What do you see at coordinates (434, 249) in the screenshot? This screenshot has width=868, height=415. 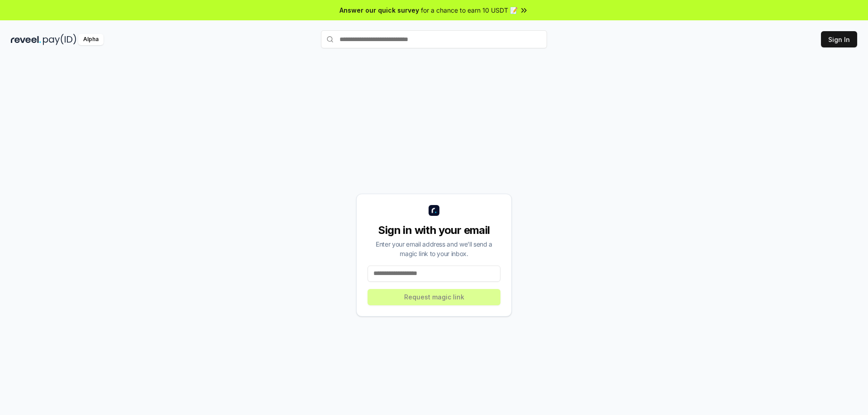 I see `div: Enter your email address and we’ll send a magic link to your inbox.` at bounding box center [434, 249].